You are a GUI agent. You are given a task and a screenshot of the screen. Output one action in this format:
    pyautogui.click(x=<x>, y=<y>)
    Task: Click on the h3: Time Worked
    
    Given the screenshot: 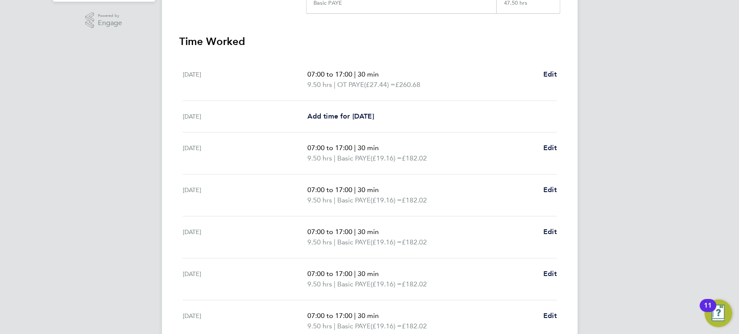 What is the action you would take?
    pyautogui.click(x=370, y=42)
    